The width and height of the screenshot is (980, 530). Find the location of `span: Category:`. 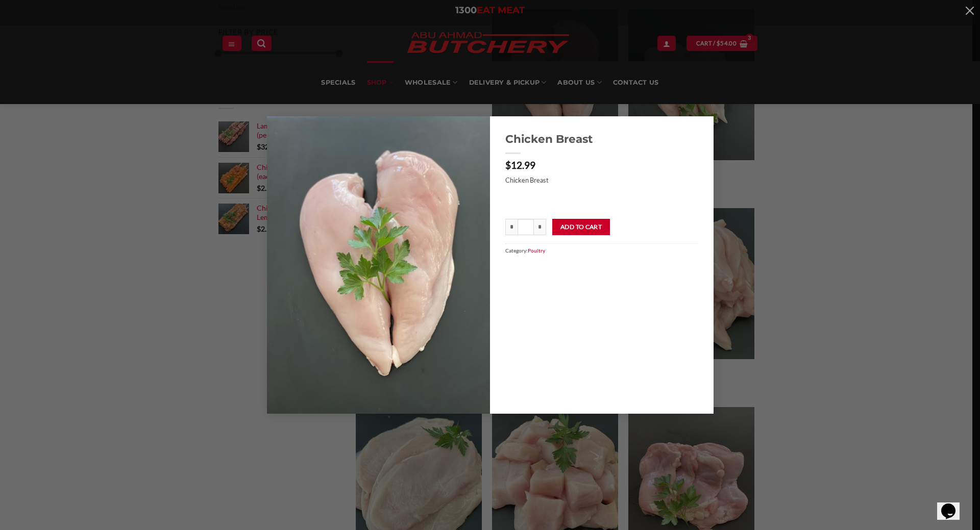

span: Category: is located at coordinates (602, 251).